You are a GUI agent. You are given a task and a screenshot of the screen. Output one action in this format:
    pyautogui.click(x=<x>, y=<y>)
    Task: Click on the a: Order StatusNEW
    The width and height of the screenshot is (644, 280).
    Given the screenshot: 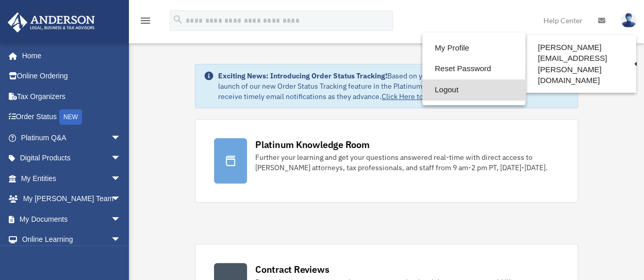 What is the action you would take?
    pyautogui.click(x=71, y=117)
    